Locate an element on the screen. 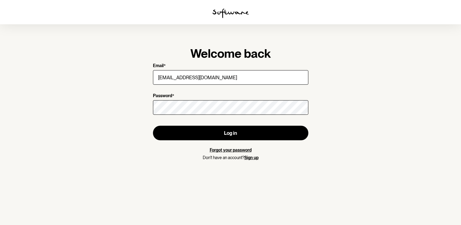  h1: Welcome back is located at coordinates (231, 53).